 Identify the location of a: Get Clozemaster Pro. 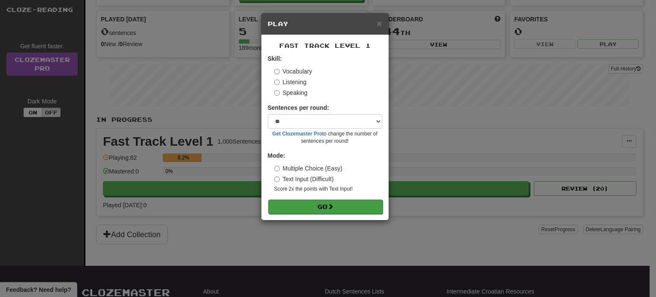
(297, 134).